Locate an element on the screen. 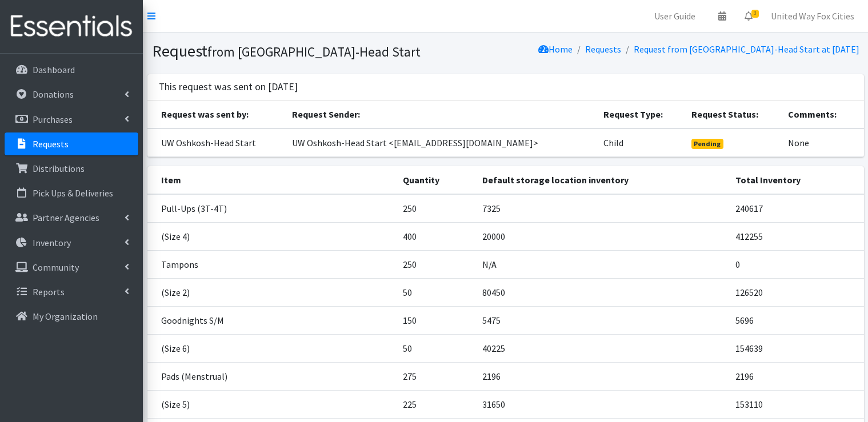  p: Community is located at coordinates (56, 268).